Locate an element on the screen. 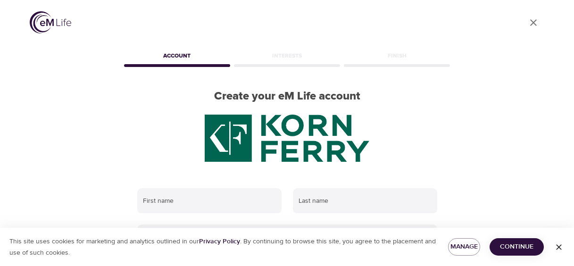 The width and height of the screenshot is (574, 266). span: Continue is located at coordinates (516, 247).